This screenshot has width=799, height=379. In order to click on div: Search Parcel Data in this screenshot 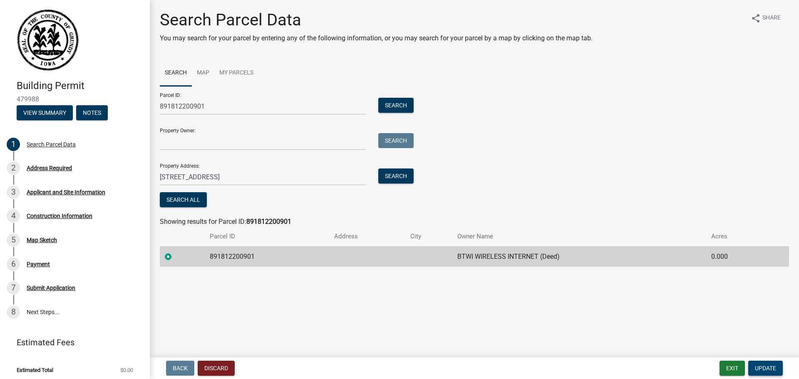, I will do `click(51, 144)`.